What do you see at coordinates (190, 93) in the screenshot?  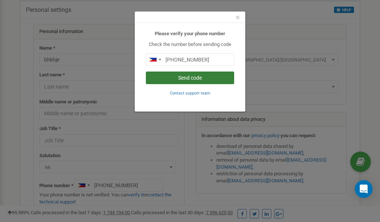 I see `small: Contact support team` at bounding box center [190, 93].